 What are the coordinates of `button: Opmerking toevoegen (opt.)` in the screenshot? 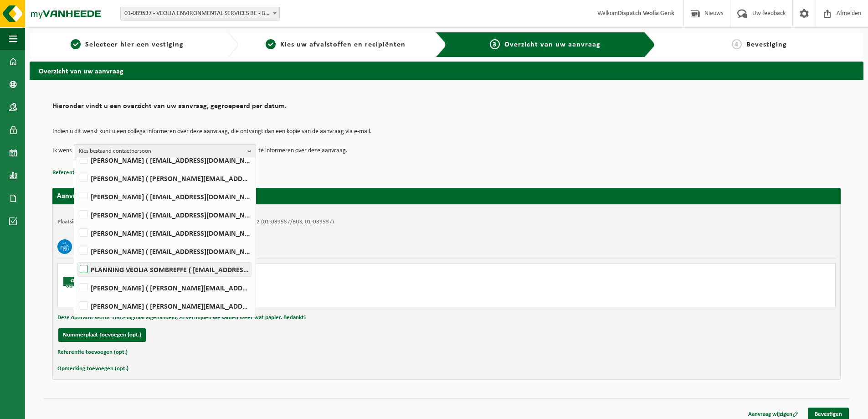 It's located at (93, 369).